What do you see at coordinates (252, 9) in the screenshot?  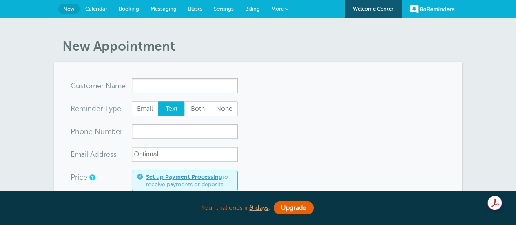 I see `span: Billing` at bounding box center [252, 9].